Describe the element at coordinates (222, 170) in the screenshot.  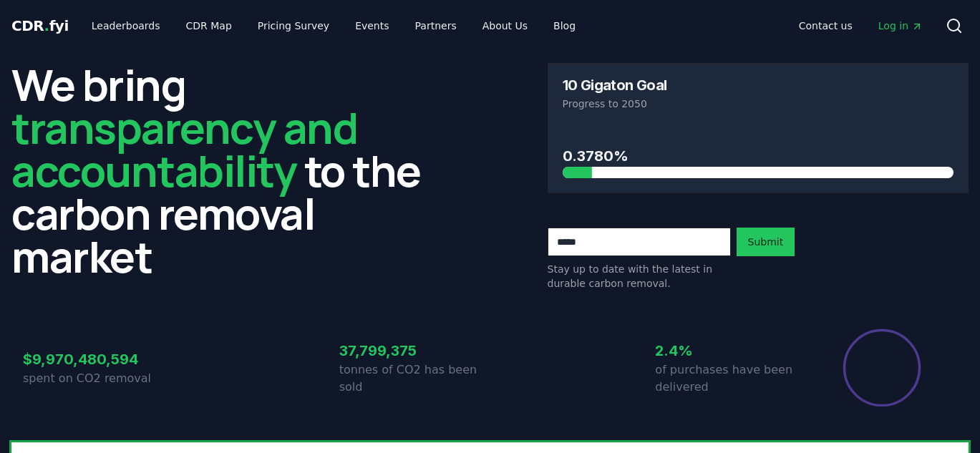
I see `h2: We bring to the carbon removal market` at that location.